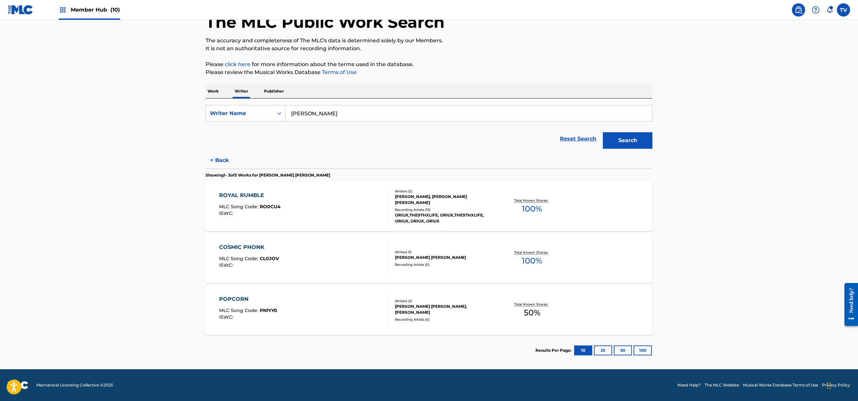  I want to click on div: Recording Artists ( 15 ), so click(445, 209).